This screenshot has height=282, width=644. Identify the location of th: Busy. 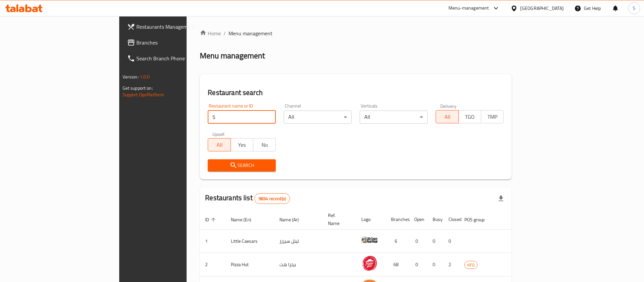
(435, 219).